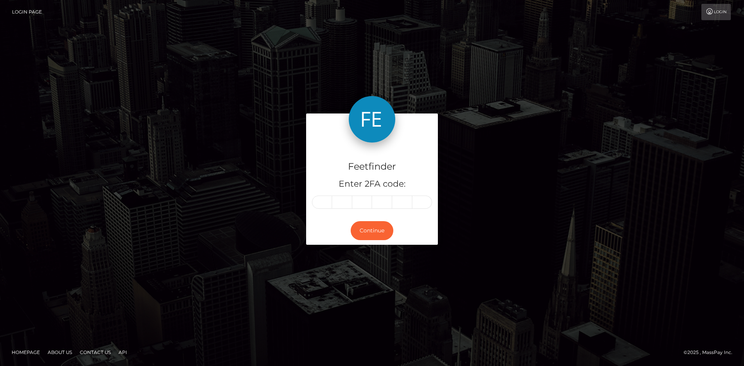  What do you see at coordinates (372, 184) in the screenshot?
I see `h5: Enter 2FA code:` at bounding box center [372, 184].